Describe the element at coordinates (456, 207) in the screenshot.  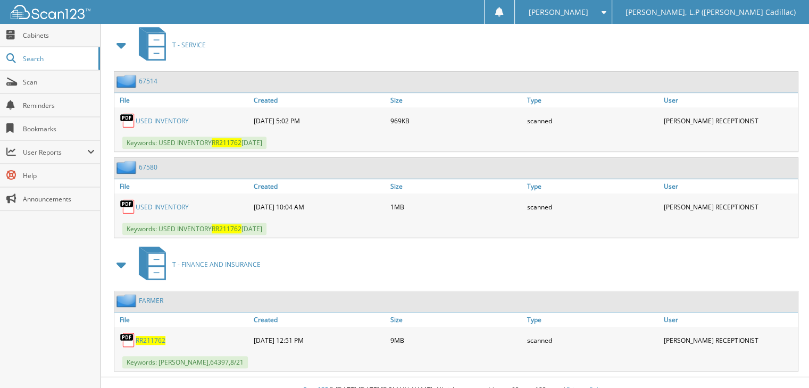
I see `div: 1MB` at that location.